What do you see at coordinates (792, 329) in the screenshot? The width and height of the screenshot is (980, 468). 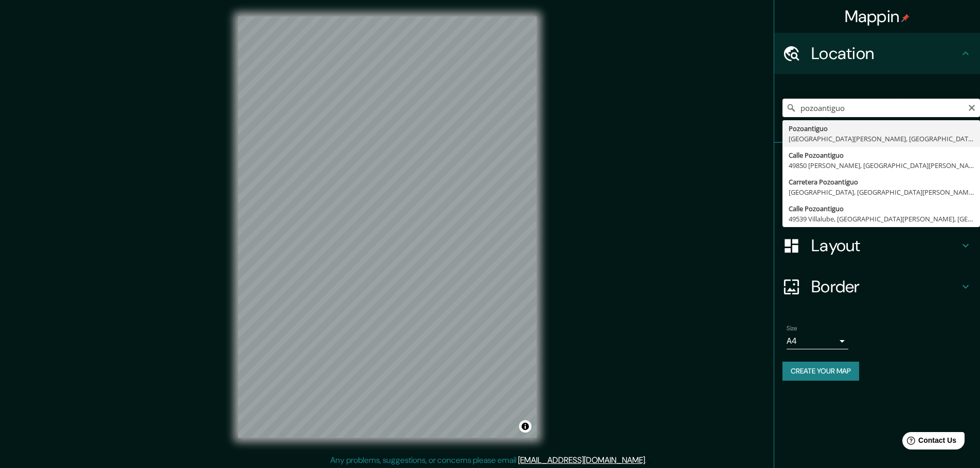 I see `label: Size` at bounding box center [792, 329].